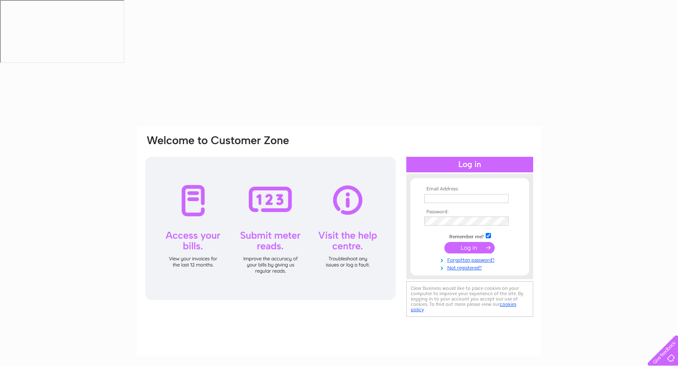  Describe the element at coordinates (470, 212) in the screenshot. I see `th: Password:` at that location.